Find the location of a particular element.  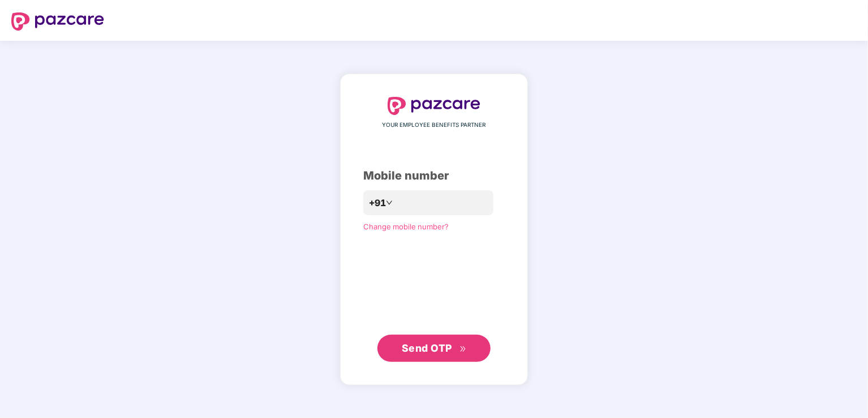

span: Send OTP is located at coordinates (427, 348).